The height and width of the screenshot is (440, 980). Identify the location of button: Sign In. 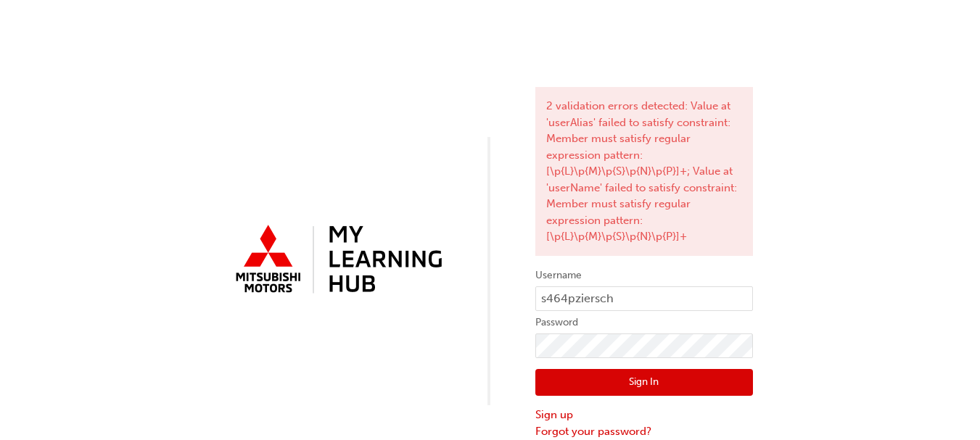
(644, 383).